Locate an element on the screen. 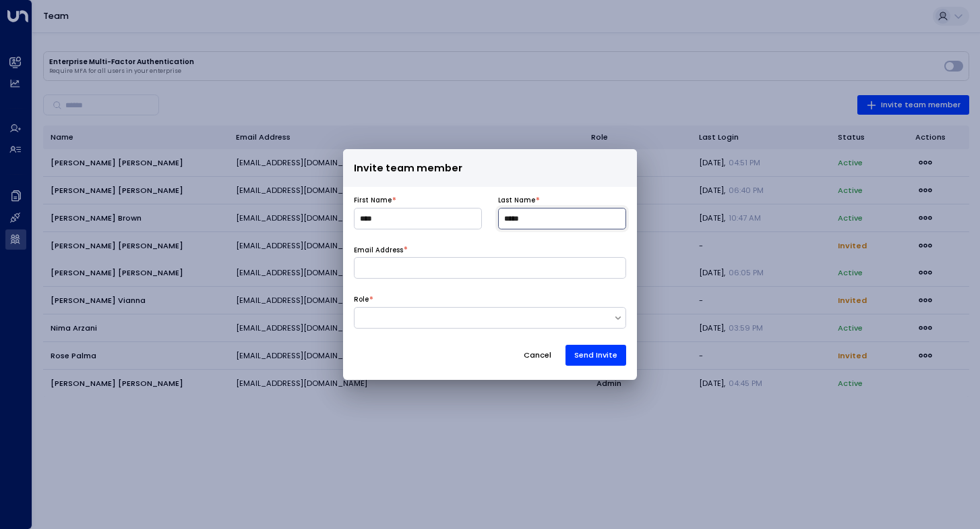 The width and height of the screenshot is (980, 529). label: Email Address is located at coordinates (378, 250).